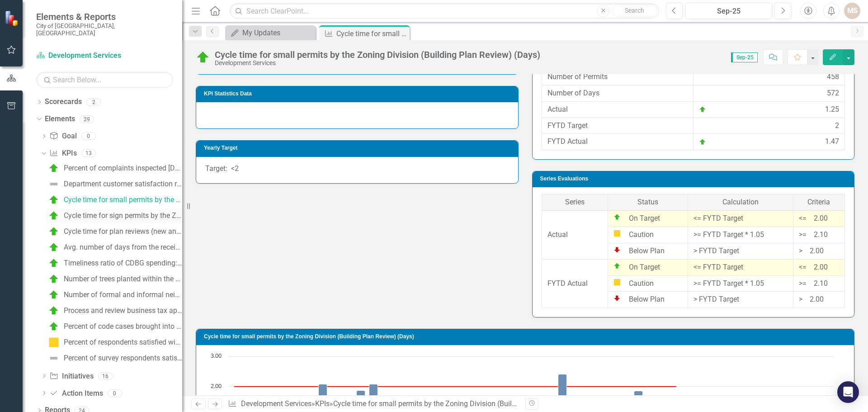 Image resolution: width=868 pixels, height=412 pixels. I want to click on div: 1.25, so click(832, 110).